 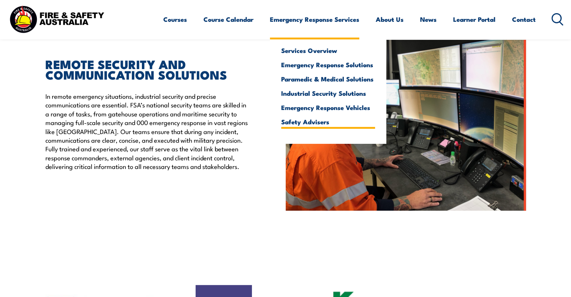 I want to click on a: About Us, so click(x=390, y=19).